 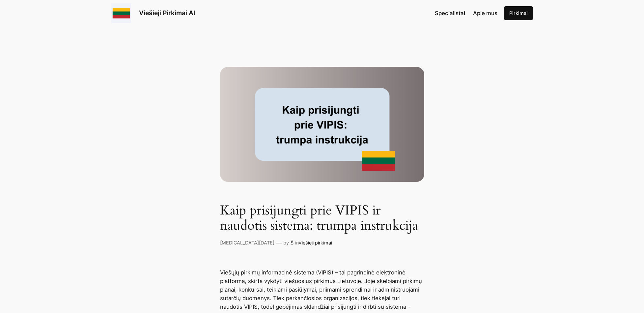 What do you see at coordinates (485, 13) in the screenshot?
I see `span: Apie mus` at bounding box center [485, 13].